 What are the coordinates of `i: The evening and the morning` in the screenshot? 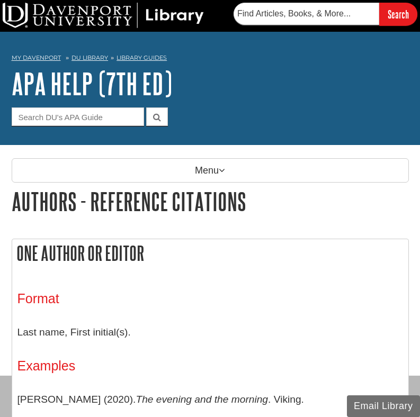 It's located at (202, 399).